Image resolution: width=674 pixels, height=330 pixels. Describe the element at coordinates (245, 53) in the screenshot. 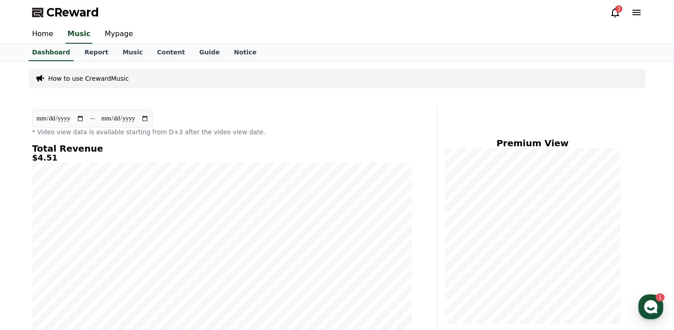

I see `a: Notice` at that location.